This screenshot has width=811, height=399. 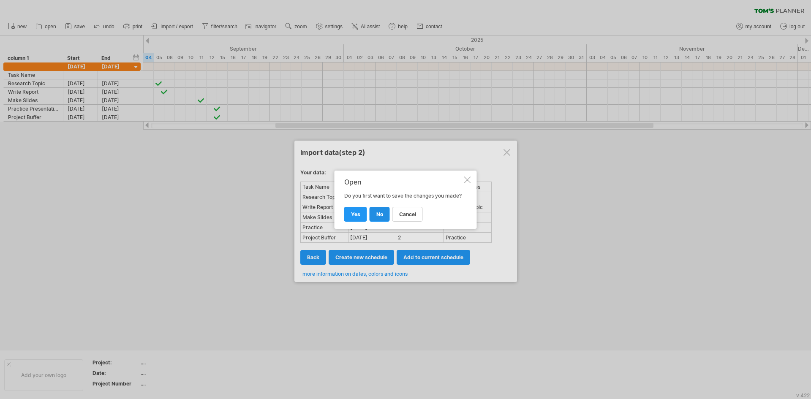 I want to click on span: cancel, so click(x=408, y=214).